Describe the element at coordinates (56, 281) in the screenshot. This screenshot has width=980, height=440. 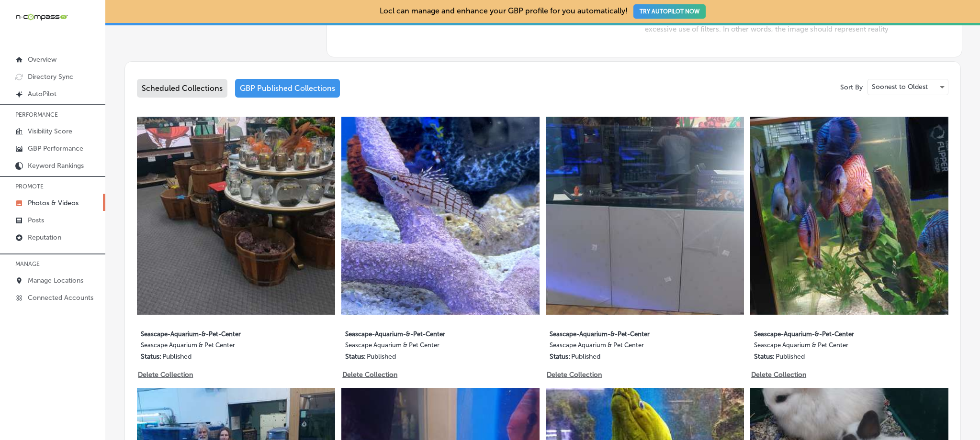
I see `p: Manage Locations` at that location.